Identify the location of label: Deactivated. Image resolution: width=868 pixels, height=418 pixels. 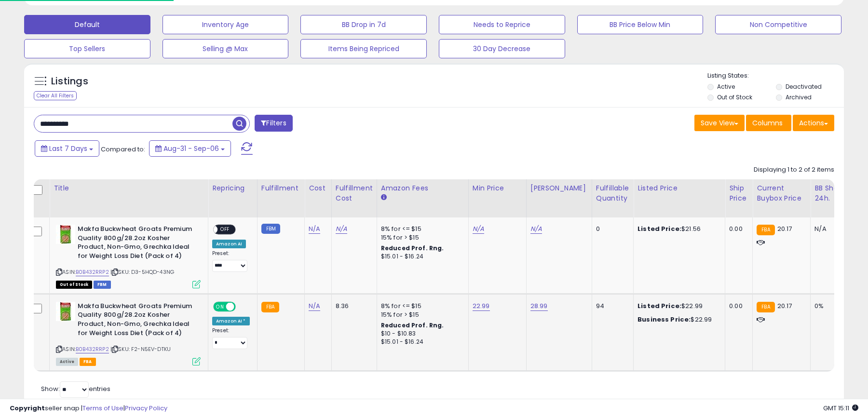
(803, 86).